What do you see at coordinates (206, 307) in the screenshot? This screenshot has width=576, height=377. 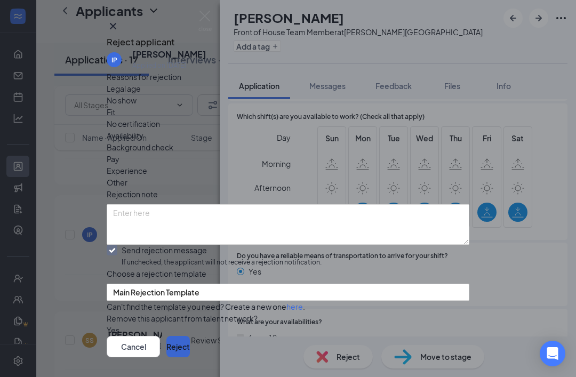 I see `span: Can't find the template you need? Create a new one .` at bounding box center [206, 307].